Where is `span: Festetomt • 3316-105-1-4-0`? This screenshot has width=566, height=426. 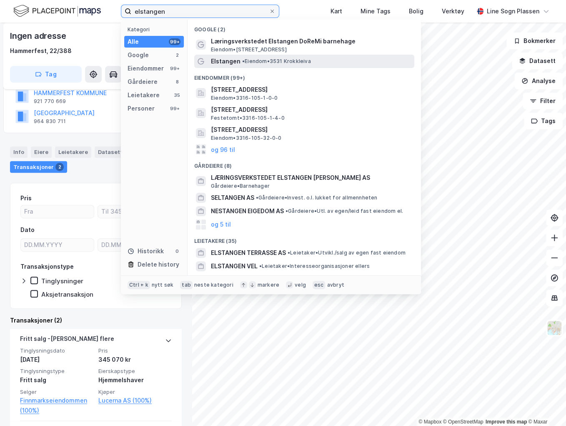
span: Festetomt • 3316-105-1-4-0 is located at coordinates (248, 118).